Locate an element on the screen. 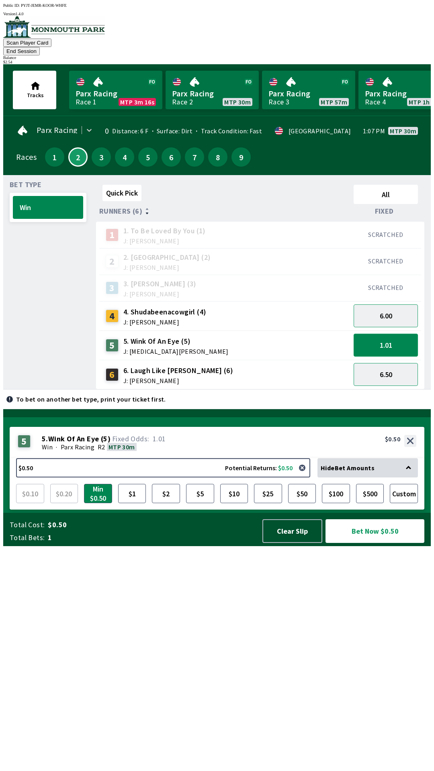  button: $10 is located at coordinates (234, 493).